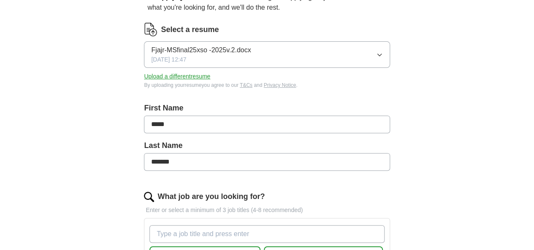 The width and height of the screenshot is (534, 250). I want to click on span: Fjajr-MSfinal25xso -2025v.2.docx, so click(201, 50).